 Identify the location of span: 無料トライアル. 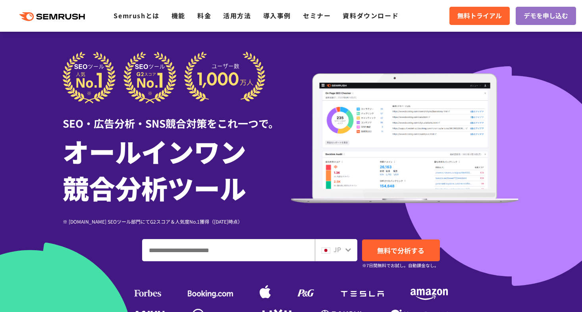
(479, 16).